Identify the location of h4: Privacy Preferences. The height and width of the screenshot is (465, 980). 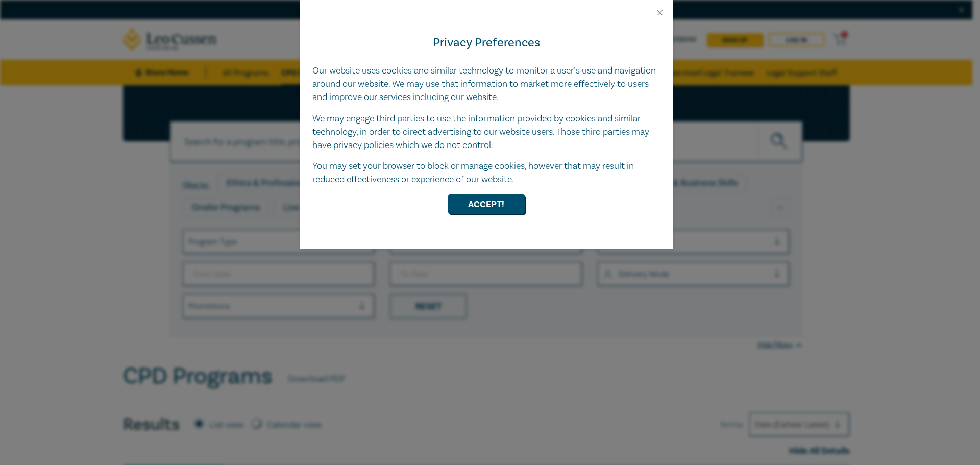
(486, 43).